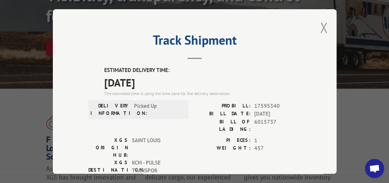 This screenshot has height=183, width=389. What do you see at coordinates (222, 125) in the screenshot?
I see `label: BILL OF LADING:` at bounding box center [222, 125].